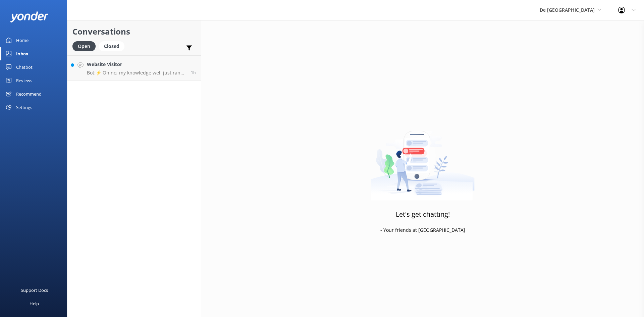 The width and height of the screenshot is (644, 317). What do you see at coordinates (24, 107) in the screenshot?
I see `div: Settings` at bounding box center [24, 107].